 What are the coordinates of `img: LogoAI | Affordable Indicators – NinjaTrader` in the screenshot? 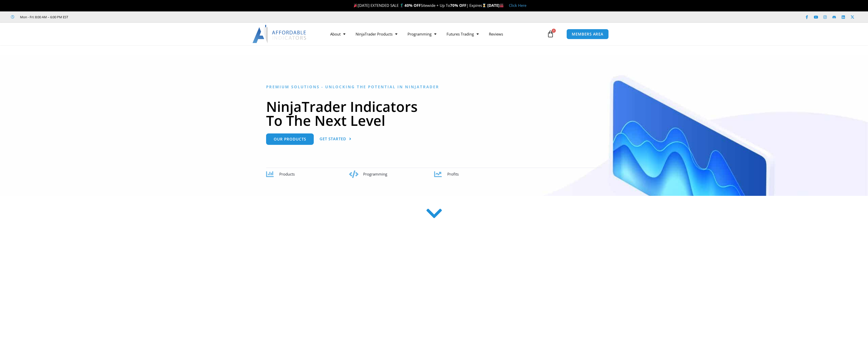 It's located at (279, 34).